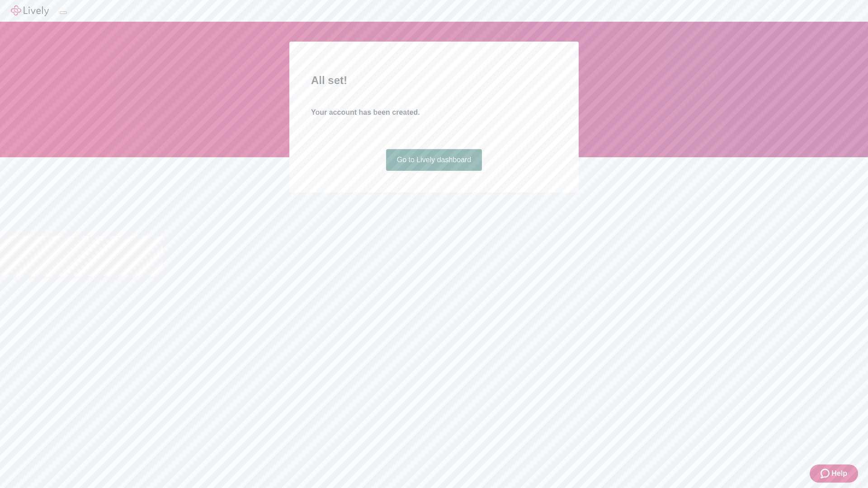 The height and width of the screenshot is (488, 868). What do you see at coordinates (434, 80) in the screenshot?
I see `h2: All set!` at bounding box center [434, 80].